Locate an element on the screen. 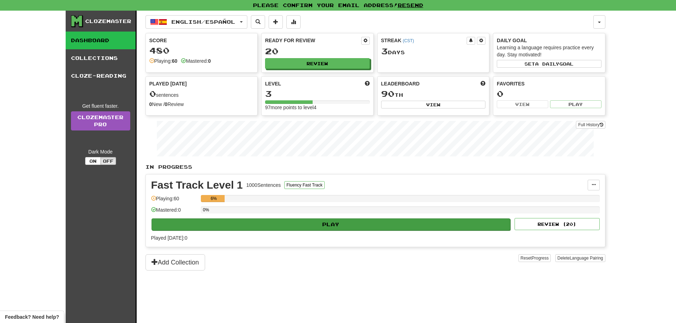 This screenshot has width=676, height=323. div: Score is located at coordinates (202, 40).